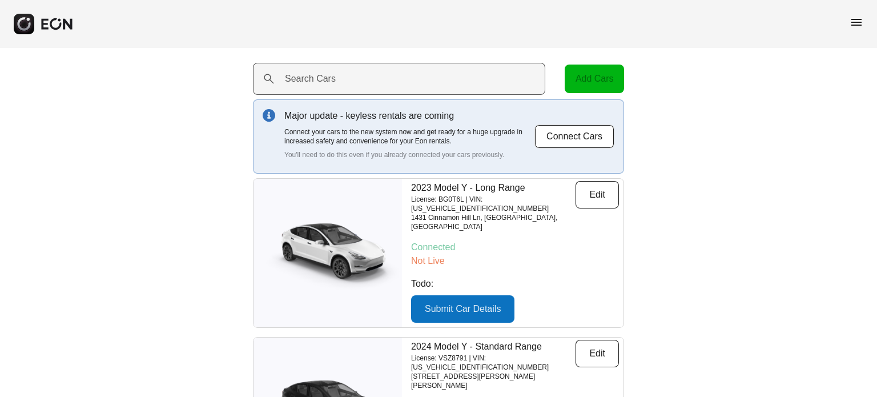  Describe the element at coordinates (328, 253) in the screenshot. I see `img: car` at that location.